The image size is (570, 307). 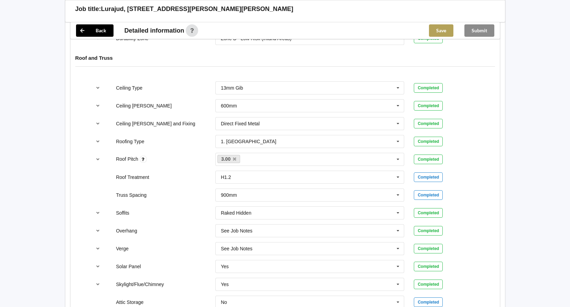 What do you see at coordinates (229, 195) in the screenshot?
I see `div: 900mm` at bounding box center [229, 195].